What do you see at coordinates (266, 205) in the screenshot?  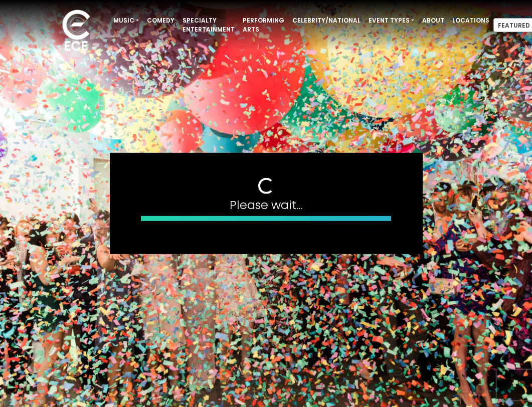 I see `h4: Please wait...` at bounding box center [266, 205].